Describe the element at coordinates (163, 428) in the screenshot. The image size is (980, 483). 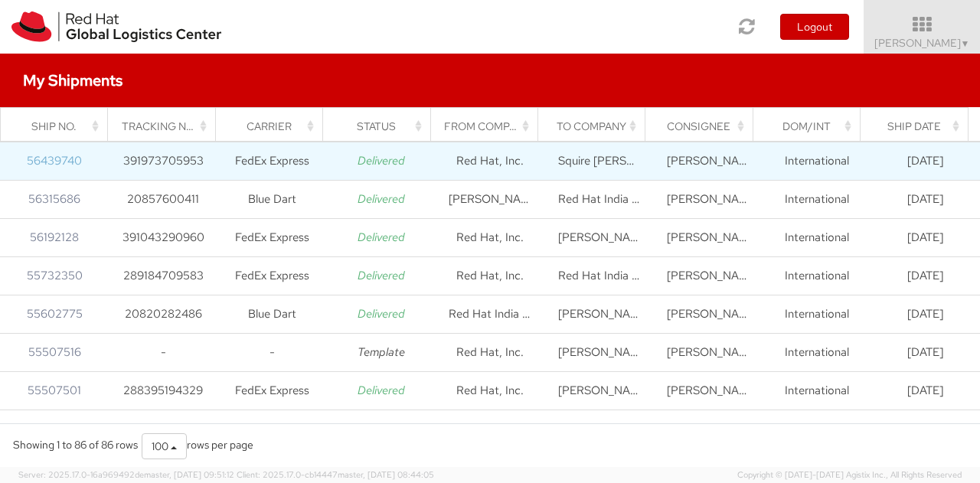
I see `td: 287906155570` at that location.